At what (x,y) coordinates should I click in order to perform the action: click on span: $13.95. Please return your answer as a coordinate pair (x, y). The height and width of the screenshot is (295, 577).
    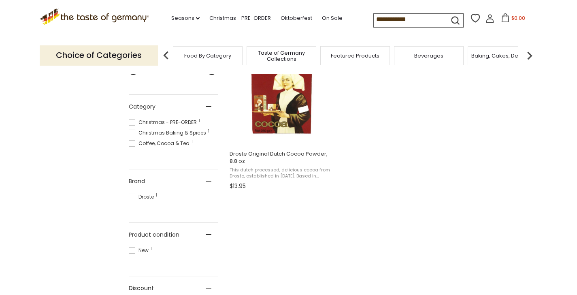
    Looking at the image, I should click on (238, 186).